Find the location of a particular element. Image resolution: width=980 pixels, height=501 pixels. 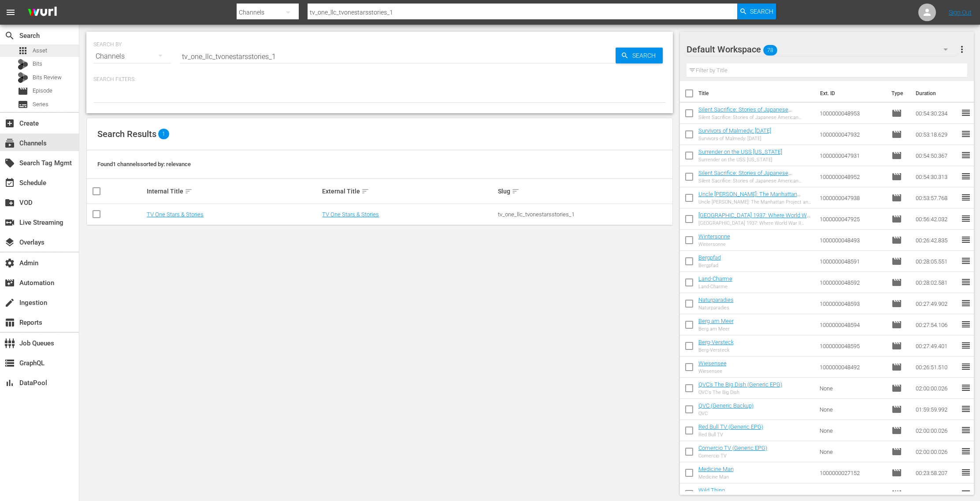

span: Overlays is located at coordinates (9, 243).